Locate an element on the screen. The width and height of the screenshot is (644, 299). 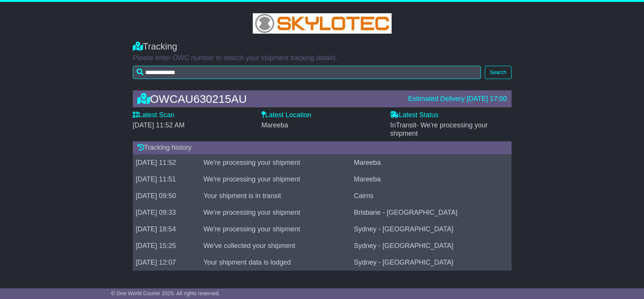
label: Latest Location is located at coordinates (287, 115).